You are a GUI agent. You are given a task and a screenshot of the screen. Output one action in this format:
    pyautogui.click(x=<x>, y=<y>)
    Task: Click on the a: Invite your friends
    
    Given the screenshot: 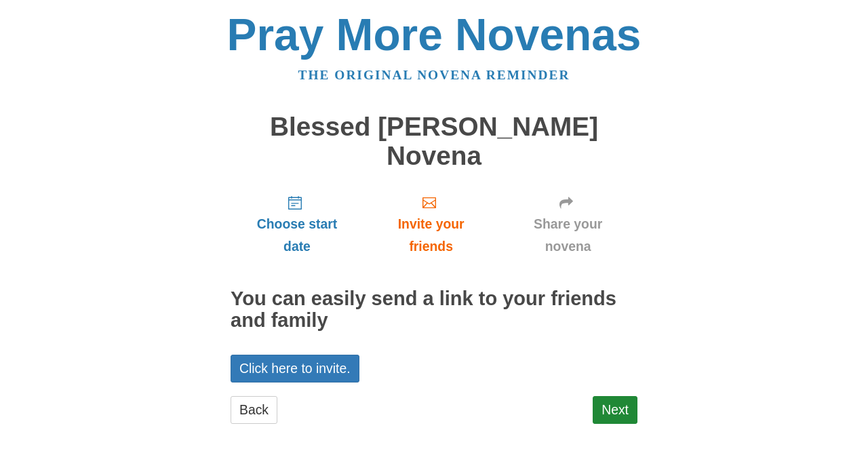 What is the action you would take?
    pyautogui.click(x=430, y=224)
    